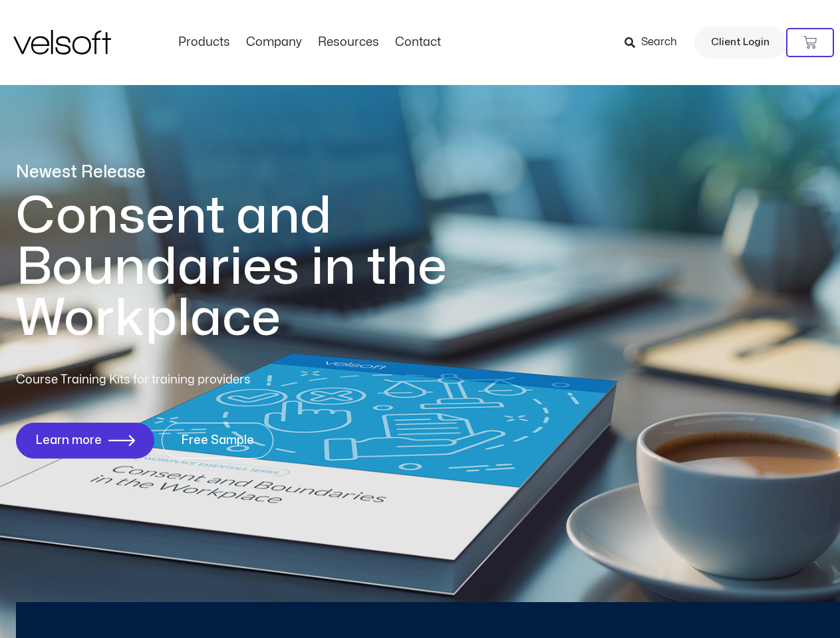 The height and width of the screenshot is (638, 840). What do you see at coordinates (182, 380) in the screenshot?
I see `p: Course Training Kits for training providers` at bounding box center [182, 380].